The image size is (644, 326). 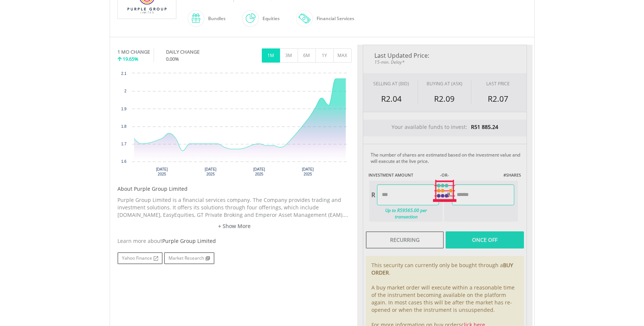 What do you see at coordinates (125, 91) in the screenshot?
I see `text: 2` at bounding box center [125, 91].